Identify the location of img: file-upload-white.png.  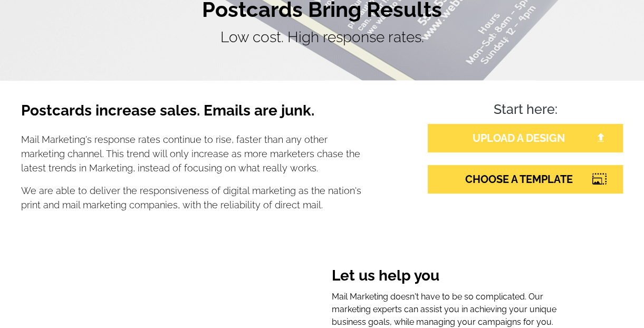
(601, 138).